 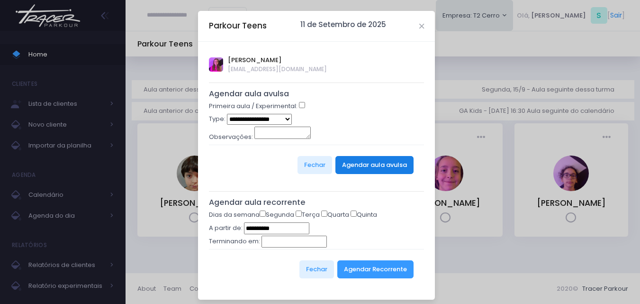 I want to click on button: Agendar Recorrente, so click(x=375, y=269).